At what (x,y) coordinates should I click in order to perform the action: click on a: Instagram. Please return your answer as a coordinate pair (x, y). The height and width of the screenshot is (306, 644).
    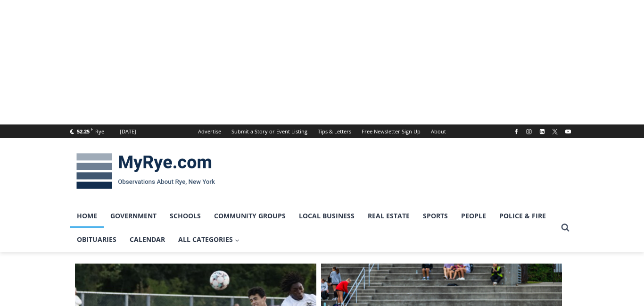
    Looking at the image, I should click on (529, 132).